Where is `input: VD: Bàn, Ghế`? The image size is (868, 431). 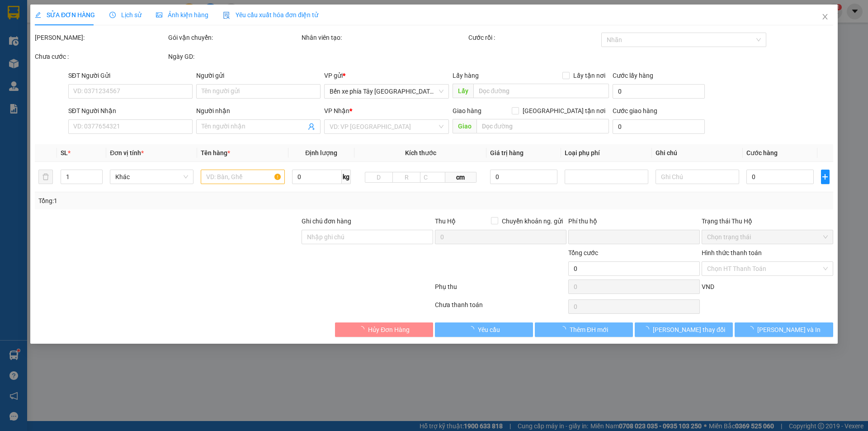
input: VD: Bàn, Ghế is located at coordinates (243, 177).